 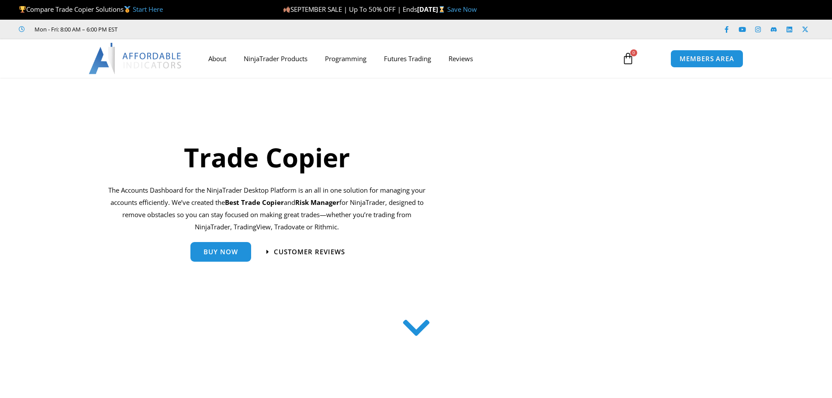 I want to click on span: SEPTEMBER SALE | Up To 50% OFF | Ends, so click(x=350, y=9).